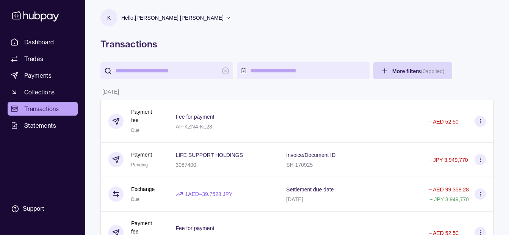 This screenshot has height=235, width=509. Describe the element at coordinates (449, 190) in the screenshot. I see `p: − AED 99,358.28` at that location.